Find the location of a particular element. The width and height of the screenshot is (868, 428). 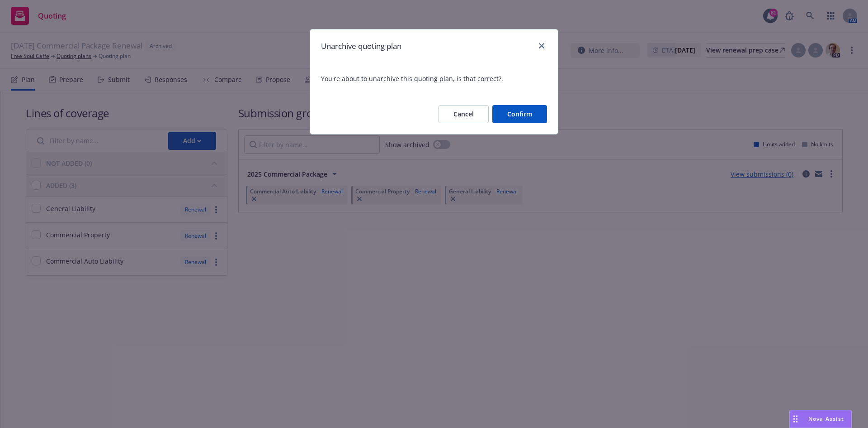

h1: Unarchive quoting plan is located at coordinates (361, 46).